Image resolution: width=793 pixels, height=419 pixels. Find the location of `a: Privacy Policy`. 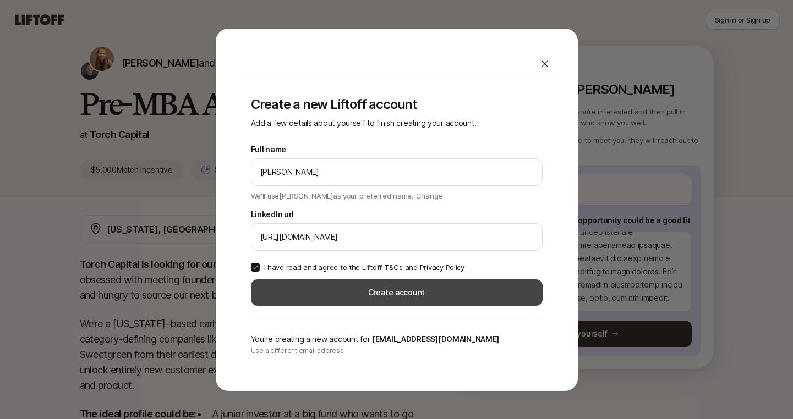

a: Privacy Policy is located at coordinates (442, 268).